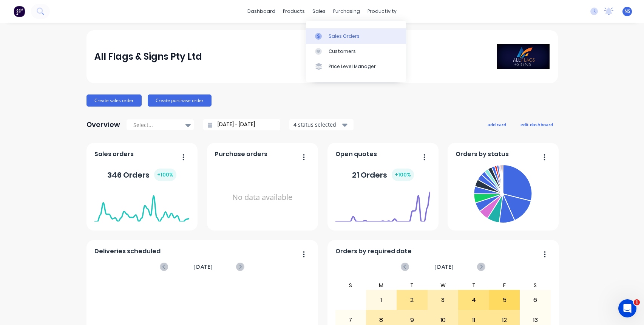 The image size is (644, 325). Describe the element at coordinates (356, 66) in the screenshot. I see `a: Price Level Manager` at that location.